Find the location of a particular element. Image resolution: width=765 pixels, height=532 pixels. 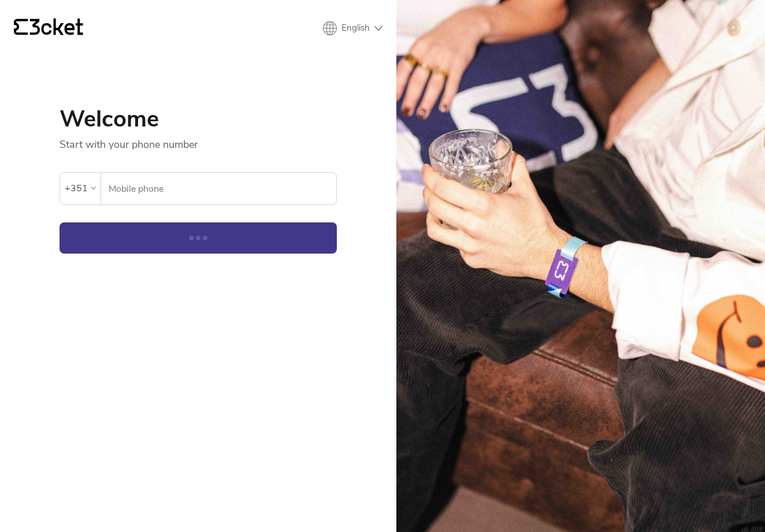

h1: Welcome is located at coordinates (198, 119).